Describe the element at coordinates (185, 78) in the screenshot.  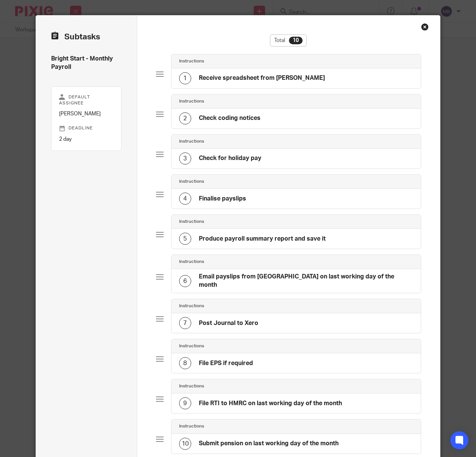
I see `div: 1` at that location.